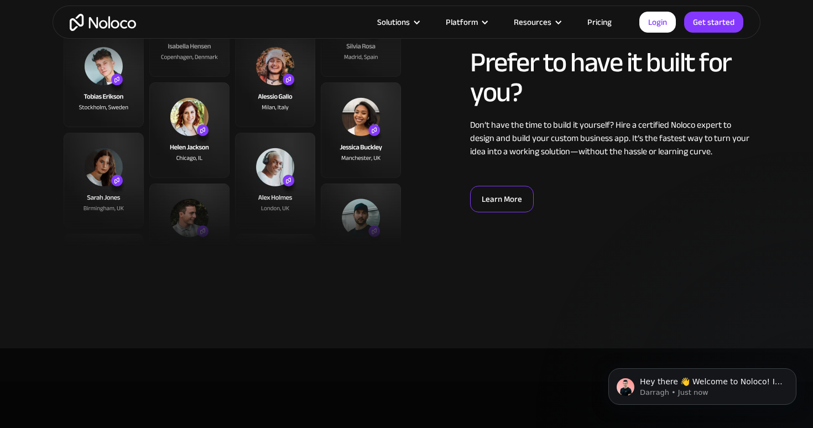 This screenshot has height=428, width=813. What do you see at coordinates (119, 48) in the screenshot?
I see `p: Message from Darragh, sent Just now` at bounding box center [119, 48].